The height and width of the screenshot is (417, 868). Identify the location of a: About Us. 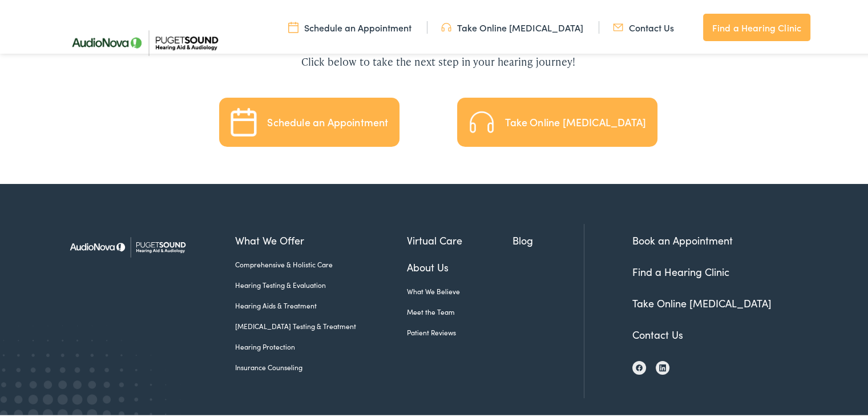
(460, 264).